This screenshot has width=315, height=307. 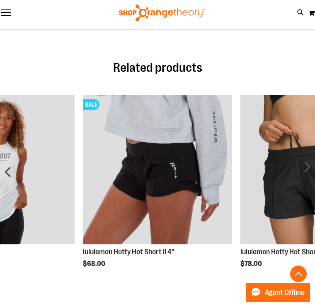 I want to click on a: Product Page Link, so click(x=157, y=170).